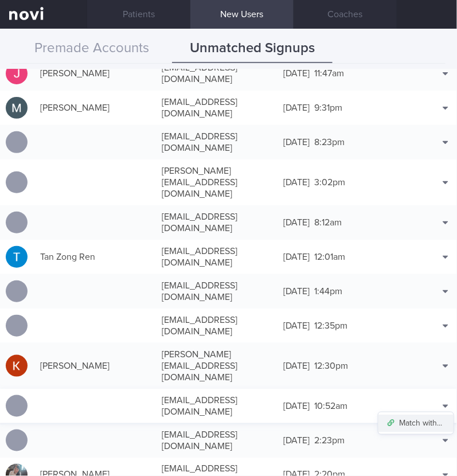 The height and width of the screenshot is (476, 457). What do you see at coordinates (92, 49) in the screenshot?
I see `button: Premade Accounts` at bounding box center [92, 49].